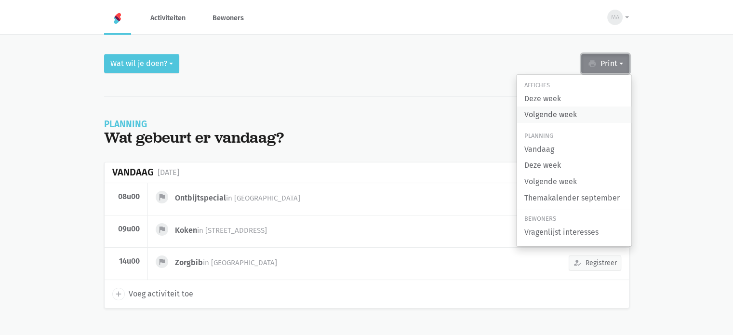 The width and height of the screenshot is (733, 335). Describe the element at coordinates (574, 219) in the screenshot. I see `div: Bewoners` at that location.